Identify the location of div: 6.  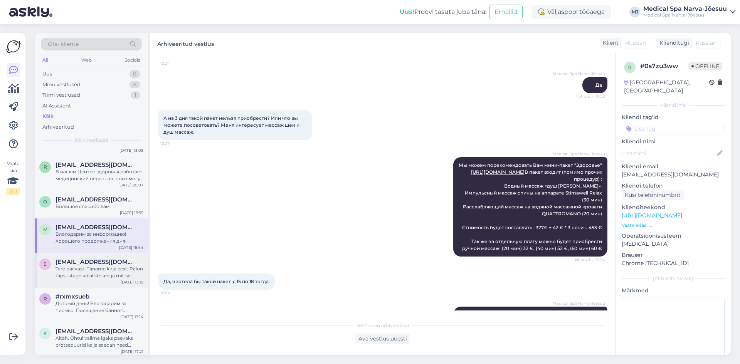
(135, 85).